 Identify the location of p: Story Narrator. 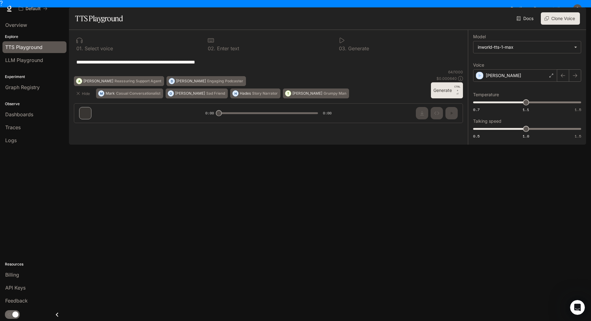
(265, 93).